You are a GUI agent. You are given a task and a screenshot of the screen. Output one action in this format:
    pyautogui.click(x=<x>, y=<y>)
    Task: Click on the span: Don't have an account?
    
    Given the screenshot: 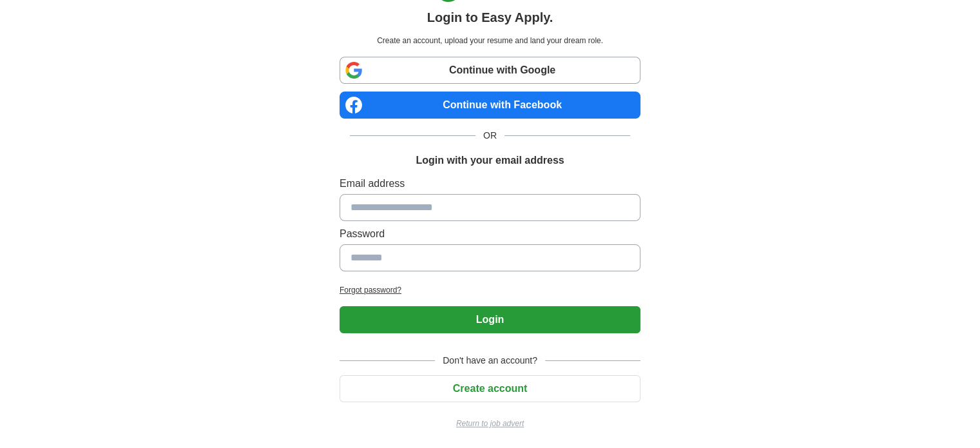 What is the action you would take?
    pyautogui.click(x=490, y=360)
    